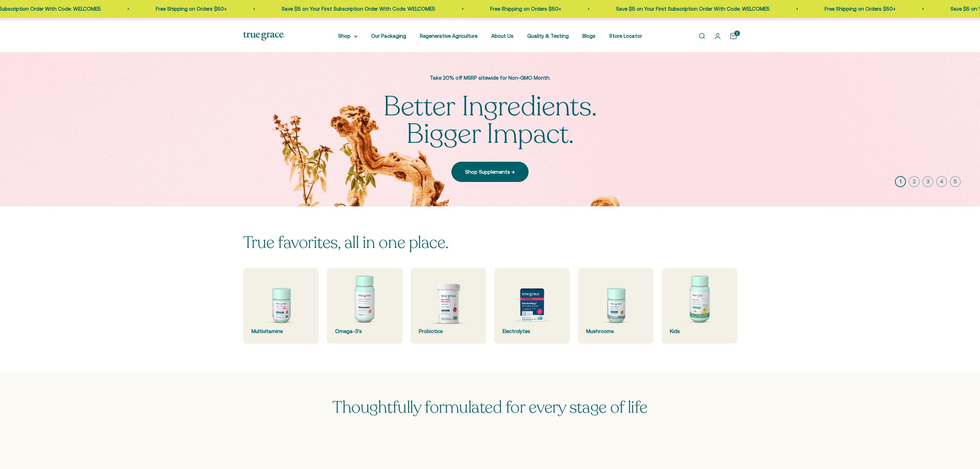  I want to click on a: Our Packaging, so click(389, 36).